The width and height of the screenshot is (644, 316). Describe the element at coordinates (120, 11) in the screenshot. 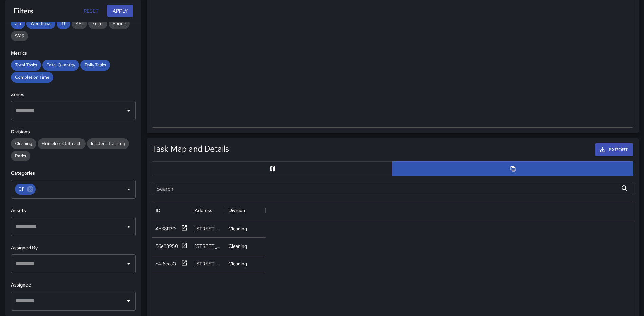

I see `button: Apply` at that location.